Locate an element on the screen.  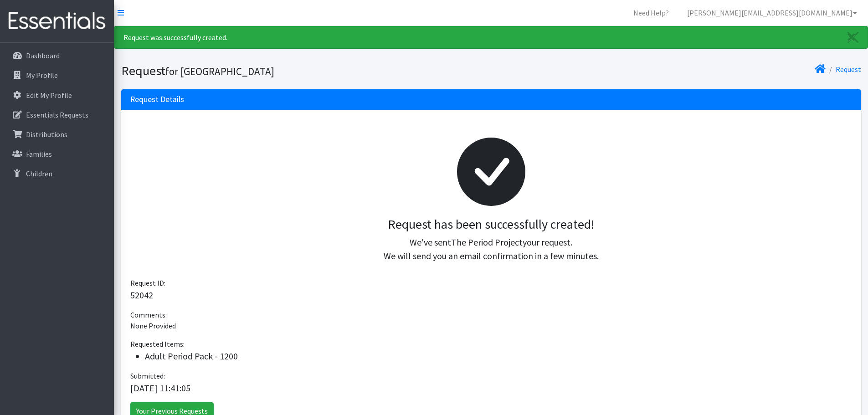
a: Dashboard is located at coordinates (57, 56).